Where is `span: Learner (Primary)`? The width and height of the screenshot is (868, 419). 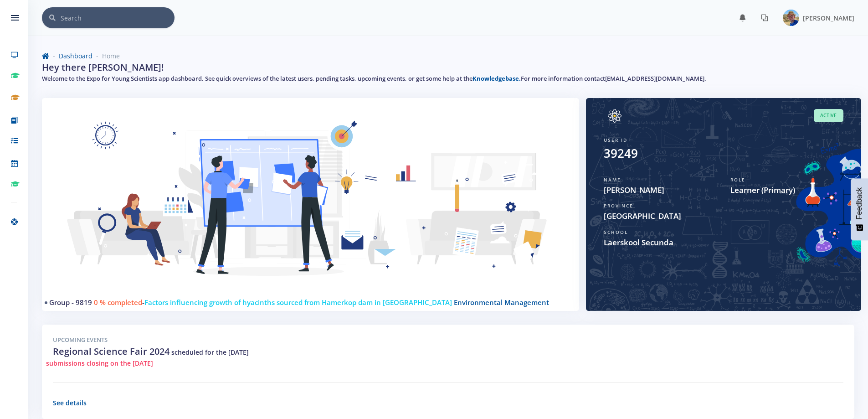
span: Learner (Primary) is located at coordinates (787, 190).